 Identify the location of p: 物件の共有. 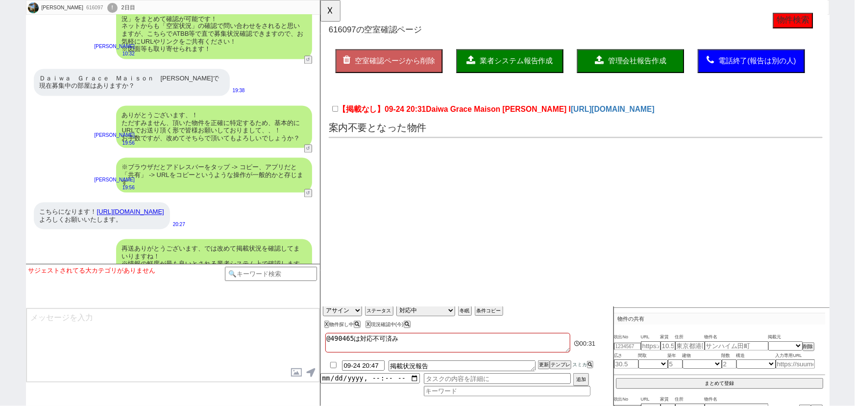
(719, 319).